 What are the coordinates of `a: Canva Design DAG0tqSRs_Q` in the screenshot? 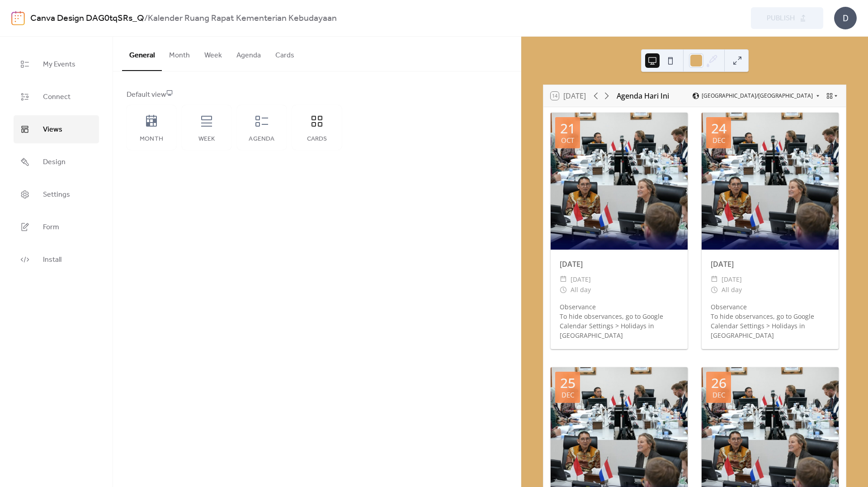 It's located at (87, 18).